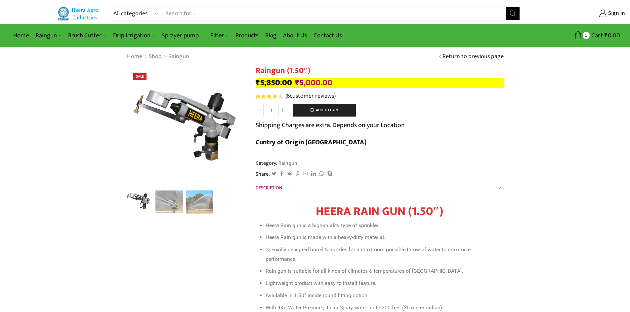  I want to click on a: Return to previous page, so click(473, 57).